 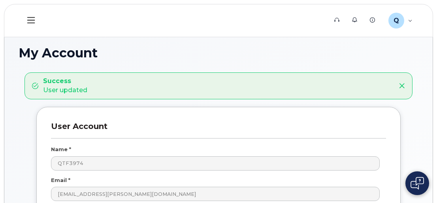 What do you see at coordinates (65, 86) in the screenshot?
I see `div: User updated` at bounding box center [65, 86].